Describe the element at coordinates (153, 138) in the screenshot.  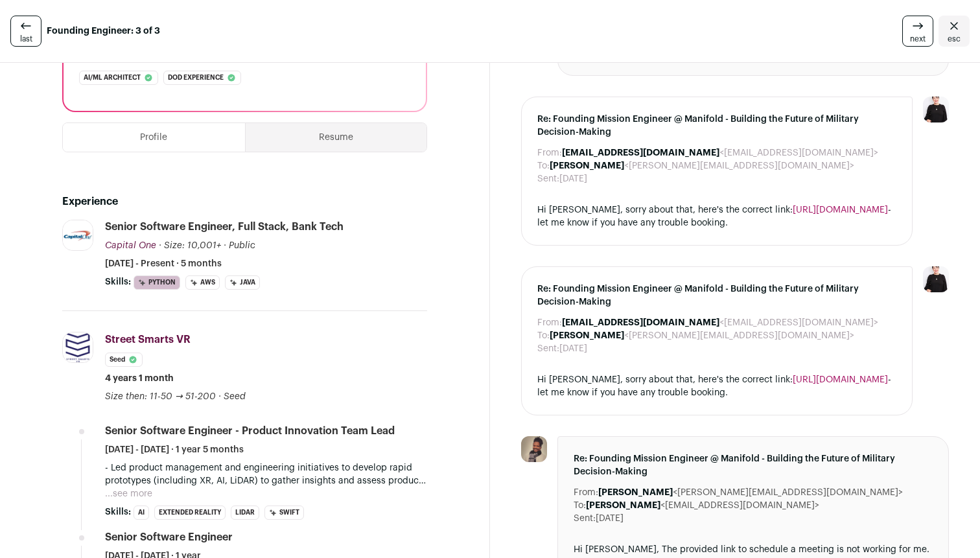
I see `button: Profile` at that location.